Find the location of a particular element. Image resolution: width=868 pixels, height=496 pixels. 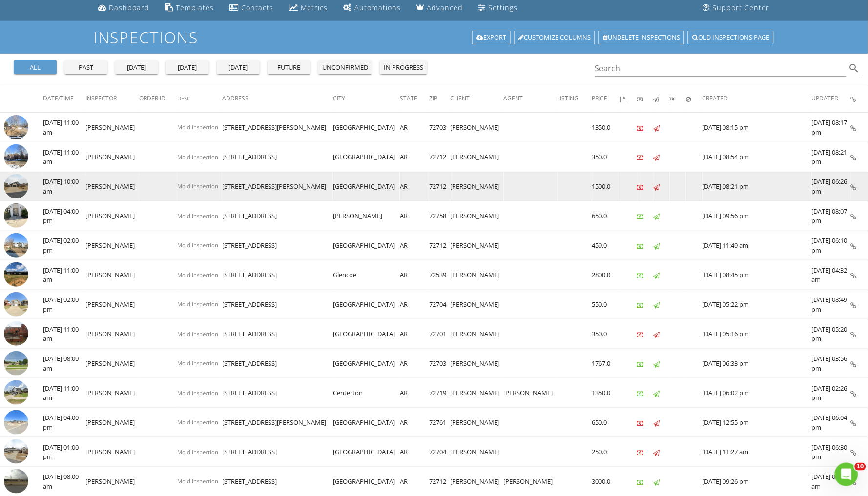

td: 72758 is located at coordinates (440, 216).